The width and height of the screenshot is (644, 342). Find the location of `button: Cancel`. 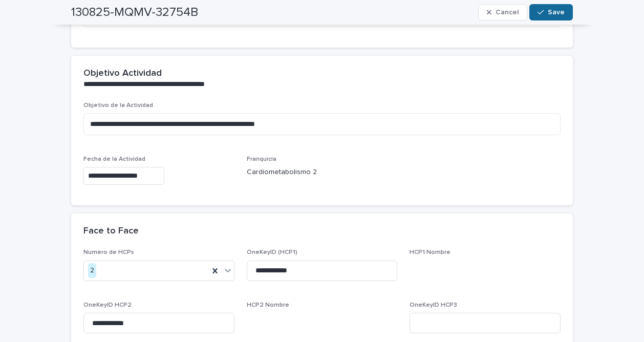

button: Cancel is located at coordinates (503, 12).